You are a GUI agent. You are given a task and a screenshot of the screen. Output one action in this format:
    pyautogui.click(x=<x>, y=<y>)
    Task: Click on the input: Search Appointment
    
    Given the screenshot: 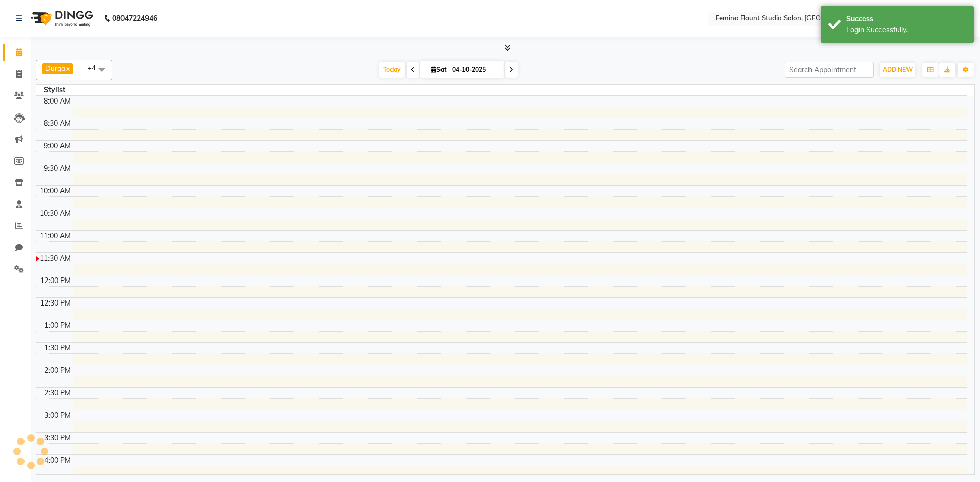 What is the action you would take?
    pyautogui.click(x=829, y=70)
    